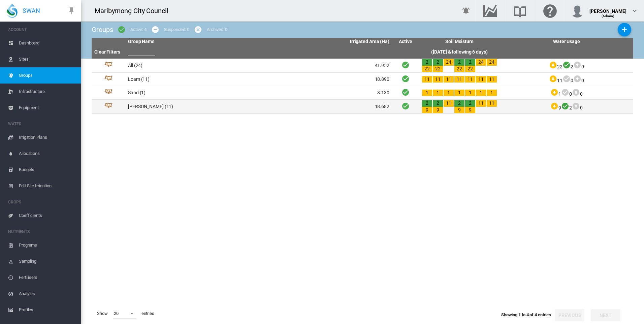  What do you see at coordinates (466, 11) in the screenshot?
I see `md-icon: icon-bell-ring` at bounding box center [466, 11].